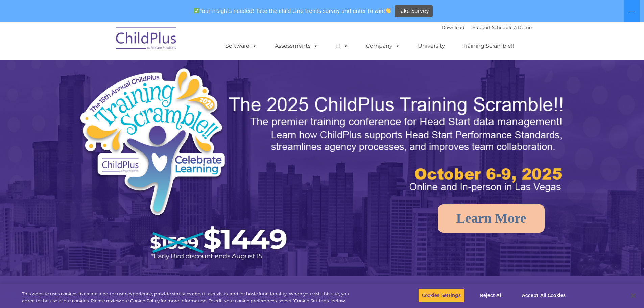 This screenshot has width=644, height=308. What do you see at coordinates (512, 27) in the screenshot?
I see `a: Schedule A Demo` at bounding box center [512, 27].